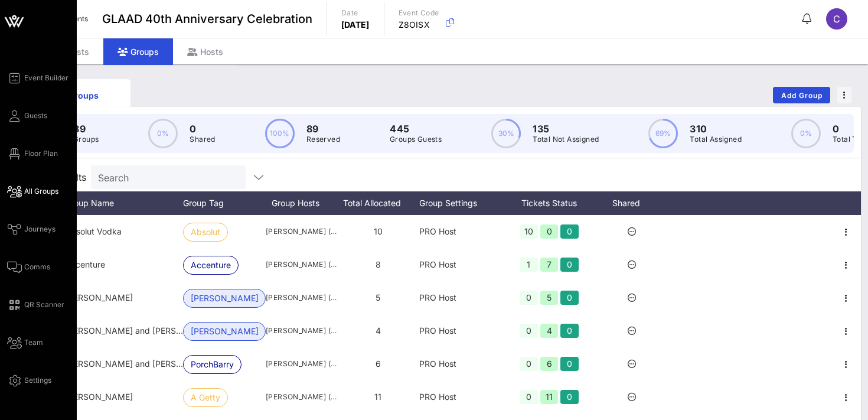 The image size is (868, 420). I want to click on span: A Getty, so click(205, 398).